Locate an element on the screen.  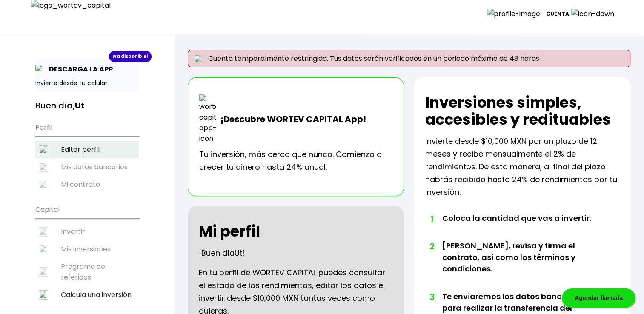
a: Calcula una inversión is located at coordinates (87, 295).